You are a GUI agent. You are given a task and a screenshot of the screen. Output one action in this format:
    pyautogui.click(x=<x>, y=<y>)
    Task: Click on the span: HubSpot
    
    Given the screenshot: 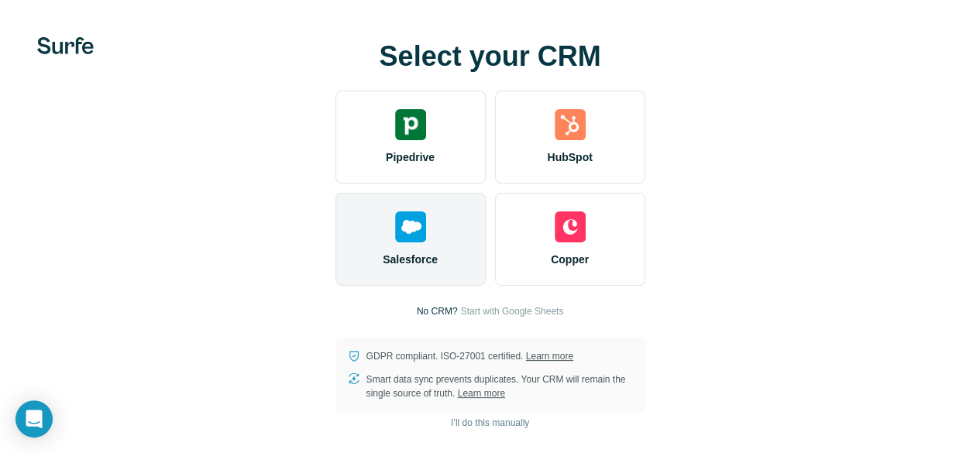 What is the action you would take?
    pyautogui.click(x=569, y=157)
    